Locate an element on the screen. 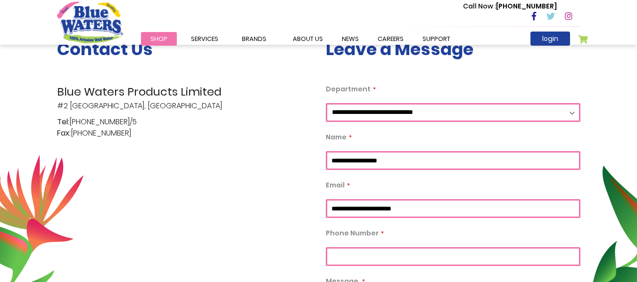 Image resolution: width=637 pixels, height=282 pixels. a: store logo is located at coordinates (90, 22).